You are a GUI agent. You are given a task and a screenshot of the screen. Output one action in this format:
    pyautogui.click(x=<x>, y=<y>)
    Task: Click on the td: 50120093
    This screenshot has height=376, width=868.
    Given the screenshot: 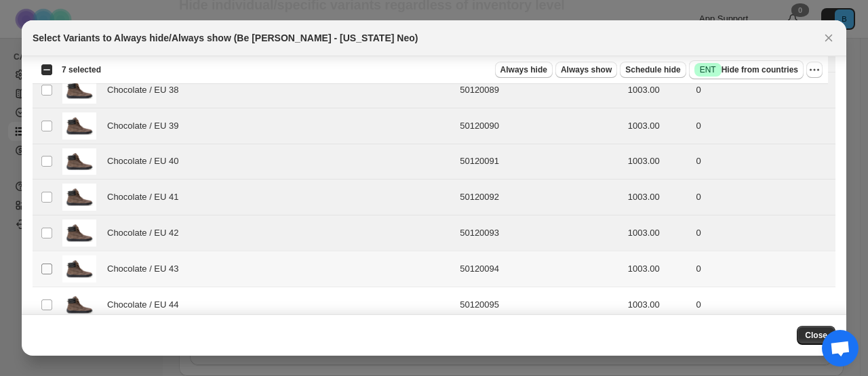 What is the action you would take?
    pyautogui.click(x=540, y=233)
    